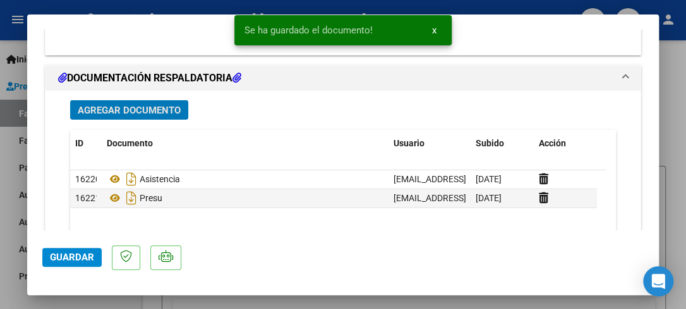 Image resolution: width=686 pixels, height=309 pixels. Describe the element at coordinates (72, 258) in the screenshot. I see `span: Guardar` at that location.